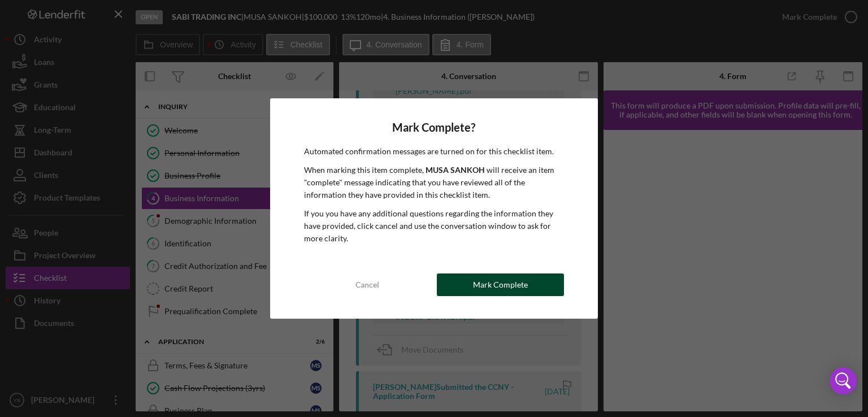 This screenshot has height=417, width=868. What do you see at coordinates (367, 284) in the screenshot?
I see `div: Cancel` at bounding box center [367, 284].